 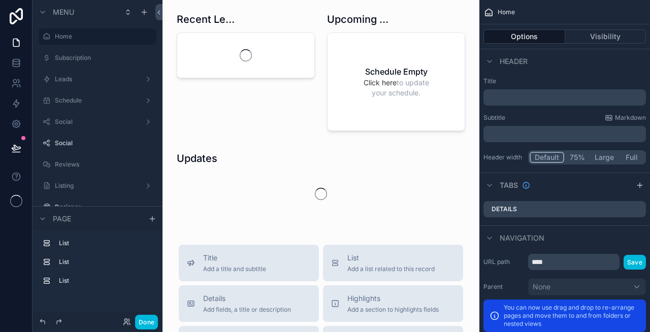 What do you see at coordinates (247, 310) in the screenshot?
I see `span: Add fields, a title or description` at bounding box center [247, 310].